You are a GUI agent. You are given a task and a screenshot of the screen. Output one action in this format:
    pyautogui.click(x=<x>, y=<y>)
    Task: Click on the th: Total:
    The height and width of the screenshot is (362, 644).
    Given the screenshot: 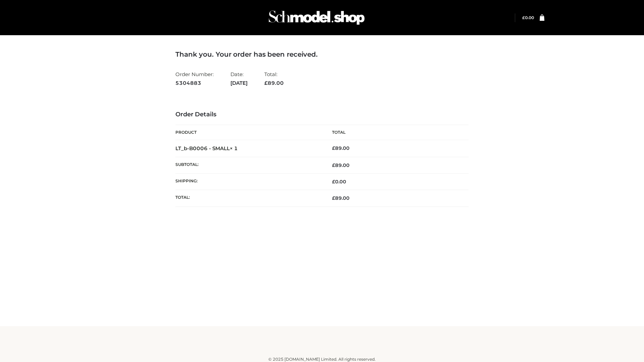 What is the action you would take?
    pyautogui.click(x=249, y=198)
    